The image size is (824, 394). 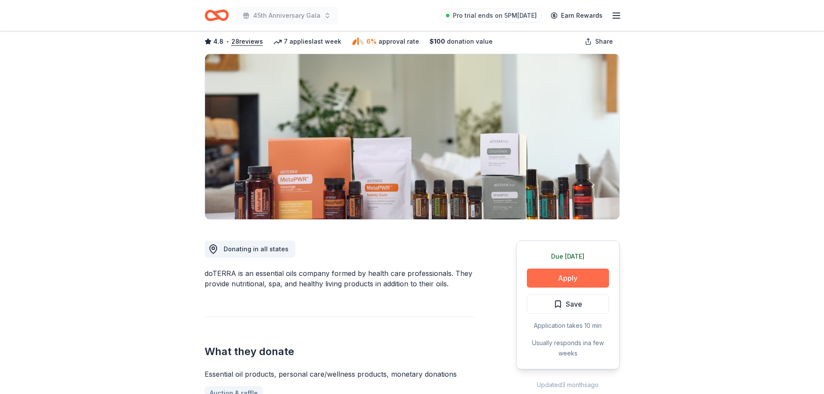 What do you see at coordinates (399, 42) in the screenshot?
I see `span: approval rate` at bounding box center [399, 42].